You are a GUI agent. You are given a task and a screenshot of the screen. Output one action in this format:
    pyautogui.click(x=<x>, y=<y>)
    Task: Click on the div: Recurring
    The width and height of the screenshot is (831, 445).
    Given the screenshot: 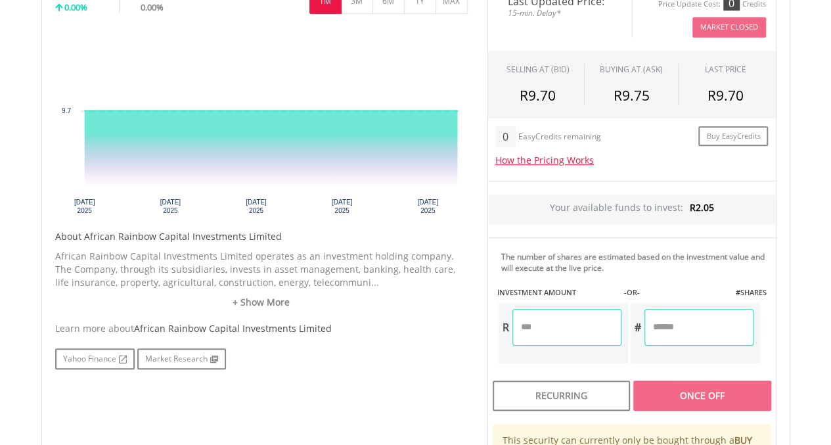 What is the action you would take?
    pyautogui.click(x=561, y=396)
    